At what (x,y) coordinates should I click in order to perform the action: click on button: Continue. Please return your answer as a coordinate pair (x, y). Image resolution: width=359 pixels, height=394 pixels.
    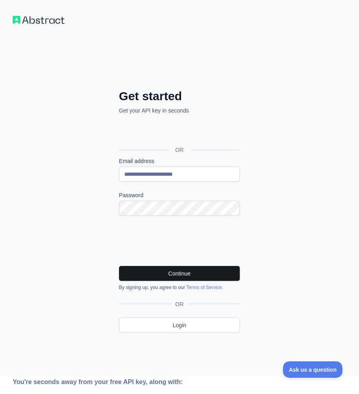
    Looking at the image, I should click on (179, 274).